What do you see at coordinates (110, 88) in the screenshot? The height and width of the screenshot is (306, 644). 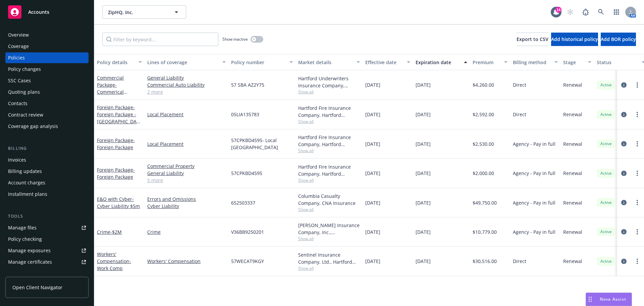 I see `a: Commercial Package` at bounding box center [110, 88].